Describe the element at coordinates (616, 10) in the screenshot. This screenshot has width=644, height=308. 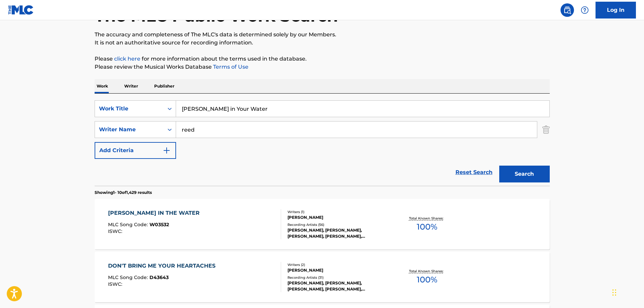
I see `a: Log In` at that location.